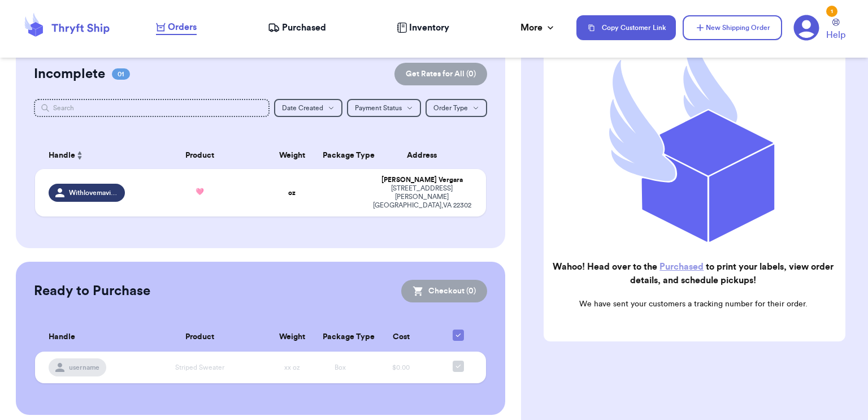  What do you see at coordinates (832, 11) in the screenshot?
I see `div: 1` at bounding box center [832, 11].